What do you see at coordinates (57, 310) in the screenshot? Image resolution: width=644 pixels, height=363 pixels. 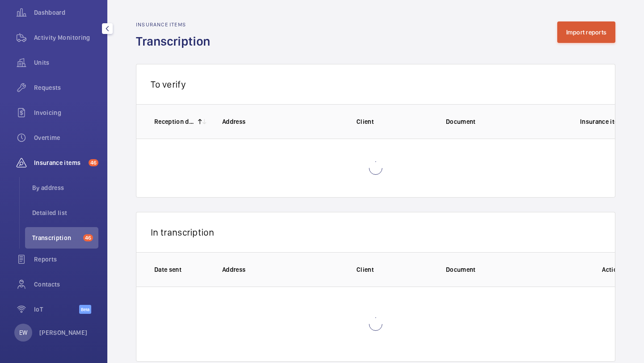 I see `span: IoT` at bounding box center [57, 310].